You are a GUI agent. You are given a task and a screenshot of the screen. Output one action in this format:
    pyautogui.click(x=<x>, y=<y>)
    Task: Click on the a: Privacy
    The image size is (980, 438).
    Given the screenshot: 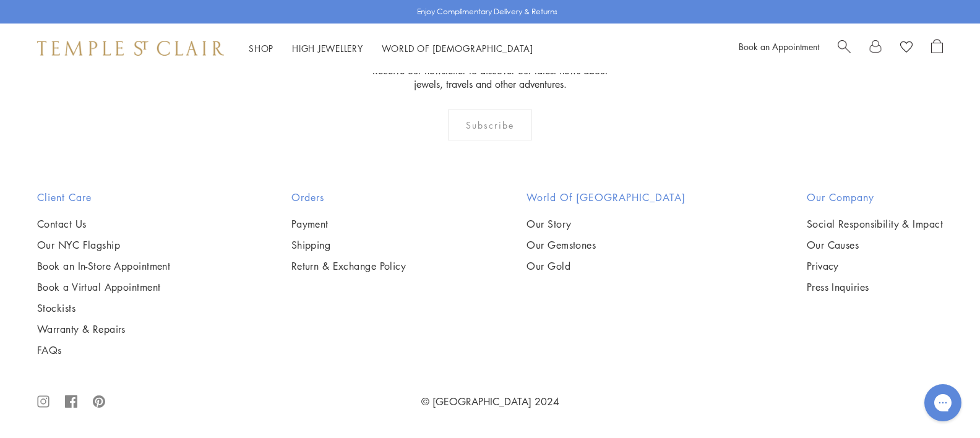 What is the action you would take?
    pyautogui.click(x=874, y=266)
    